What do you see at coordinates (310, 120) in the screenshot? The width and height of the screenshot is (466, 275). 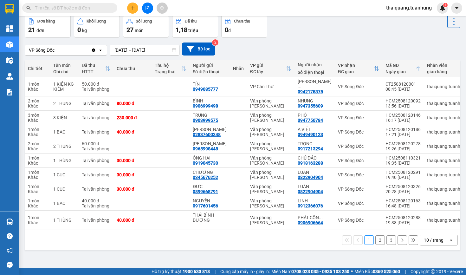 I see `div: 0947750784` at bounding box center [310, 120].